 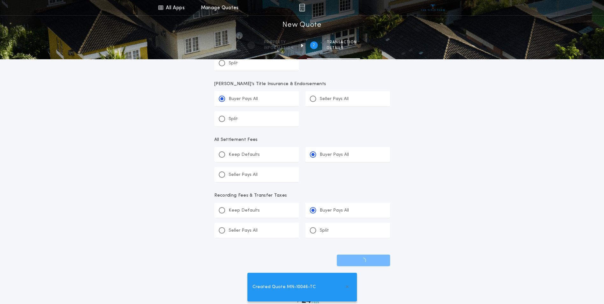 What do you see at coordinates (302, 25) in the screenshot?
I see `h1: New Quote` at bounding box center [302, 25].